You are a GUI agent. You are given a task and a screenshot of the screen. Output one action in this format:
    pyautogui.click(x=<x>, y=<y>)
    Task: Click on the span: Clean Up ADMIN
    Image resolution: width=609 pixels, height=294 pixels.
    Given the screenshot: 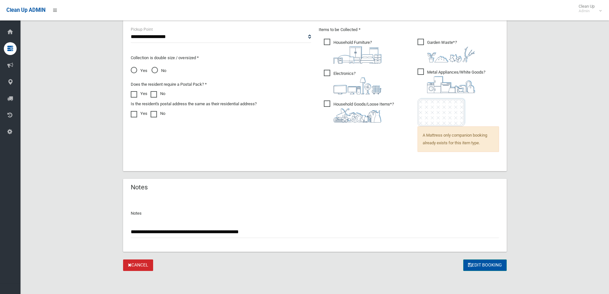 What is the action you would take?
    pyautogui.click(x=26, y=10)
    